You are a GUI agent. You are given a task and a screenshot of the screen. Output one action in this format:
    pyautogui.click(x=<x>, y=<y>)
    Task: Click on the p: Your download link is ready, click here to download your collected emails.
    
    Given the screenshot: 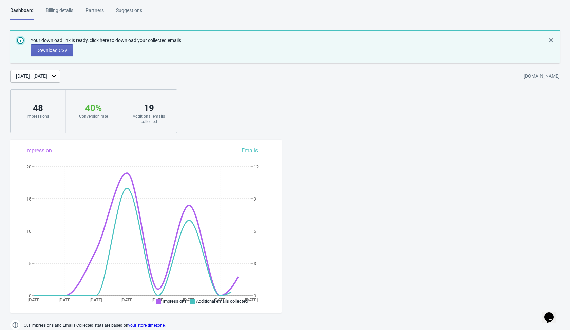 What is the action you would take?
    pyautogui.click(x=107, y=40)
    